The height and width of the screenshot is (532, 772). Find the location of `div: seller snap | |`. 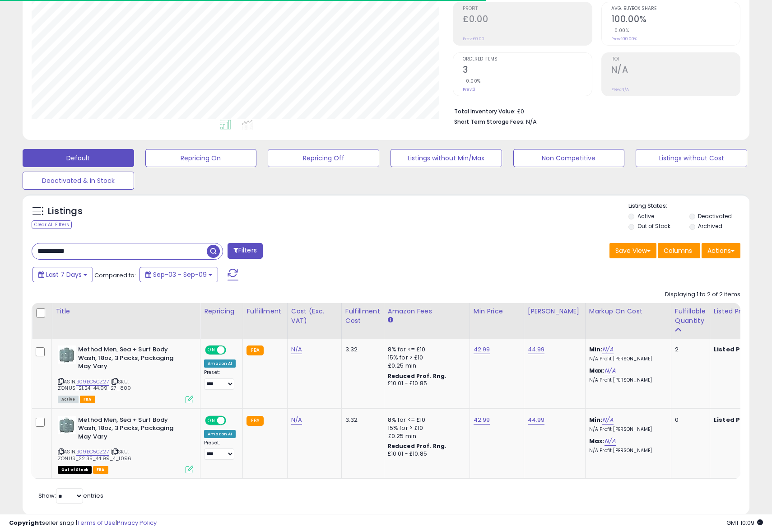

div: seller snap | | is located at coordinates (83, 523).